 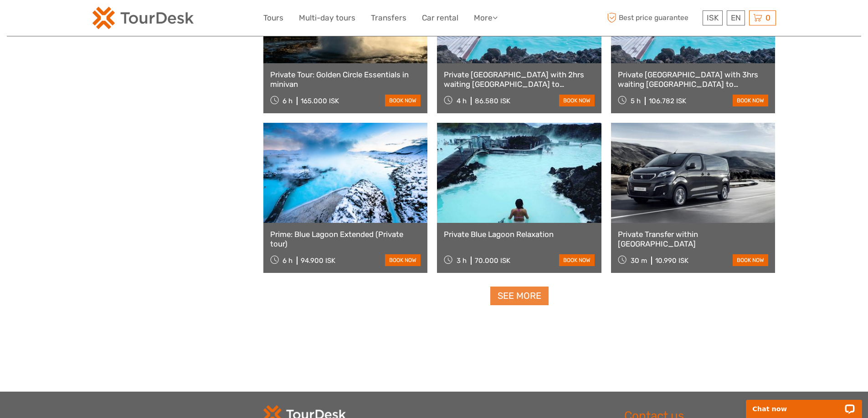 I want to click on img: 120-15d4194f-c635-41b9-a512-a3cb382bfb57_logo_small.png, so click(x=143, y=18).